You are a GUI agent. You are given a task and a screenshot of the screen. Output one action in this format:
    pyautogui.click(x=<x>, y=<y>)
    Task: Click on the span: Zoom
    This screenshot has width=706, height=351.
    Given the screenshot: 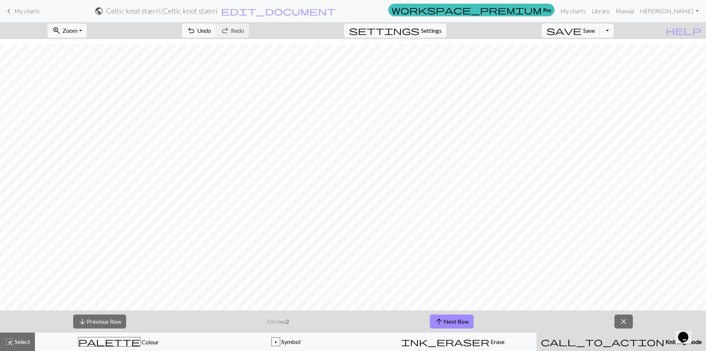 What is the action you would take?
    pyautogui.click(x=70, y=30)
    